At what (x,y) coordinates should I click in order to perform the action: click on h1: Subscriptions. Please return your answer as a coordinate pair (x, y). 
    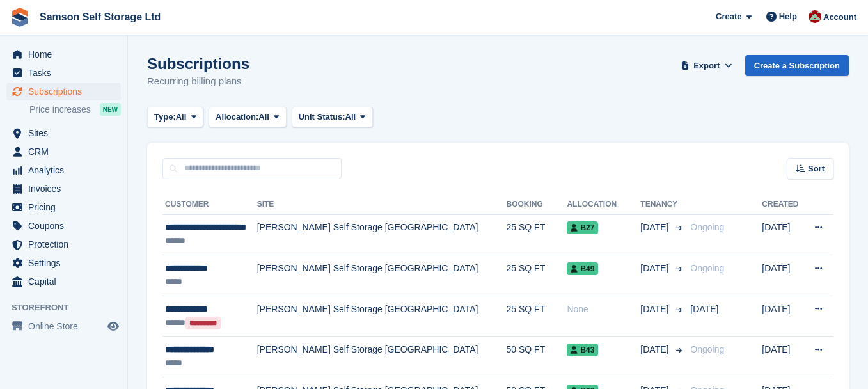
    Looking at the image, I should click on (198, 64).